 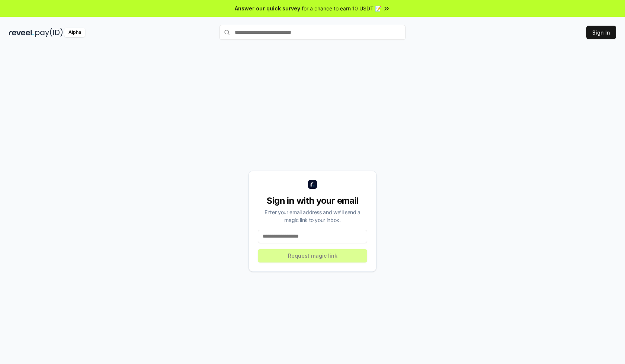 What do you see at coordinates (312, 184) in the screenshot?
I see `img: logo_small` at bounding box center [312, 184].